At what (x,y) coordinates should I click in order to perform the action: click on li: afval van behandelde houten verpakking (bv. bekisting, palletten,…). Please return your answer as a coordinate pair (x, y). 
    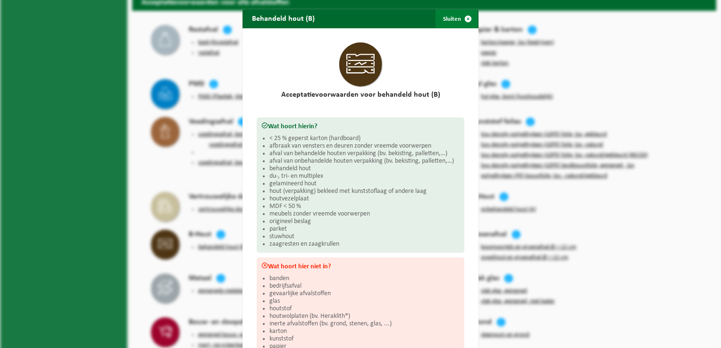
    Looking at the image, I should click on (364, 154).